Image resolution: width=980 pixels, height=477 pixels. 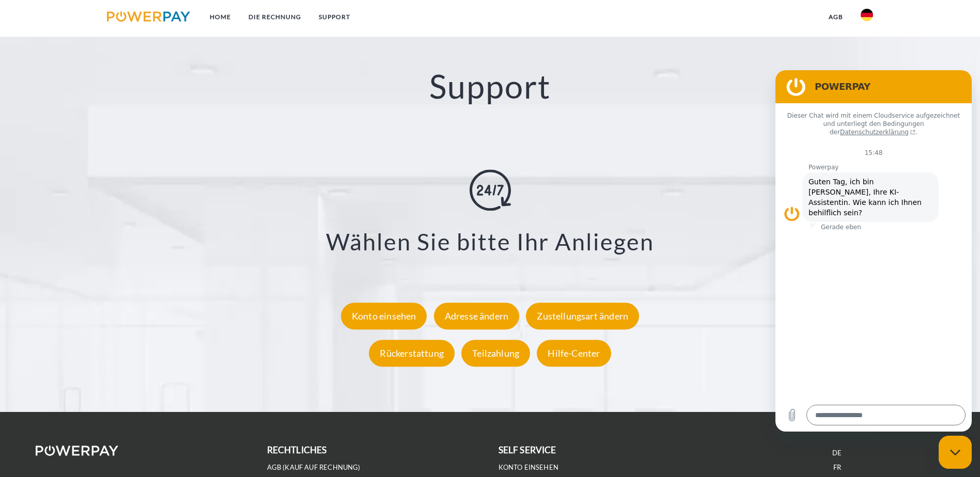 What do you see at coordinates (274, 17) in the screenshot?
I see `a: DIE RECHNUNG` at bounding box center [274, 17].